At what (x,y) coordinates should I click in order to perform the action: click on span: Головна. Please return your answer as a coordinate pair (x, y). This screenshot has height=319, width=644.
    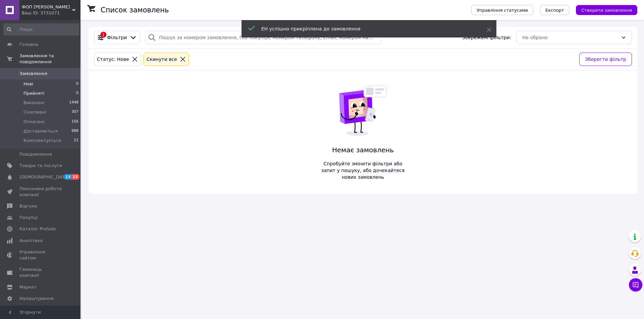
    Looking at the image, I should click on (29, 44).